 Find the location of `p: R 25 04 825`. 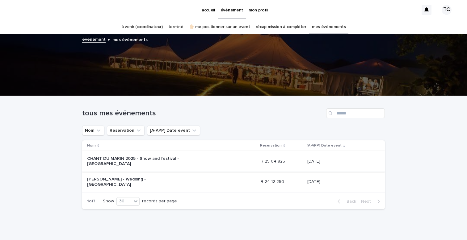

p: R 25 04 825 is located at coordinates (274, 161).